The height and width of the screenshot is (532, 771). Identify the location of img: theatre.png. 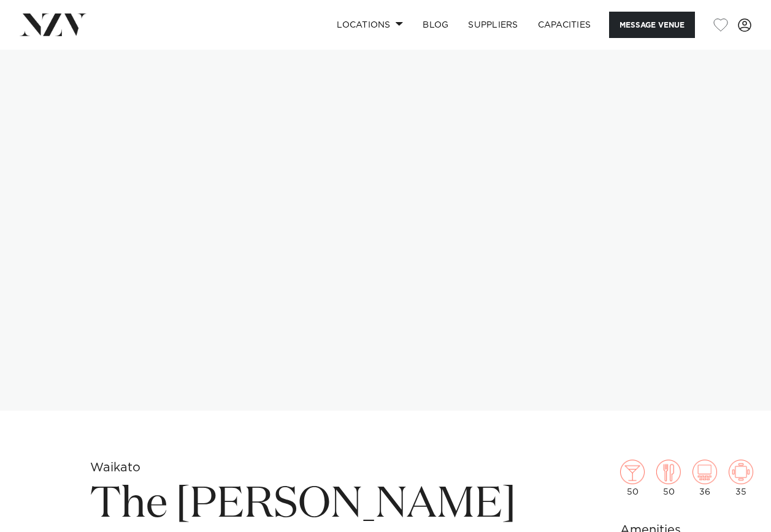
(704, 472).